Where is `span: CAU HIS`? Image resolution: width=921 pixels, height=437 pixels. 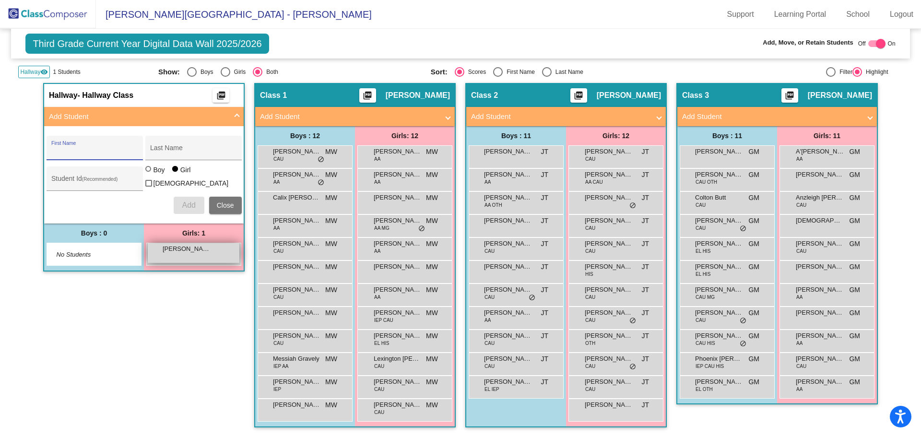
span: CAU HIS is located at coordinates (705, 343).